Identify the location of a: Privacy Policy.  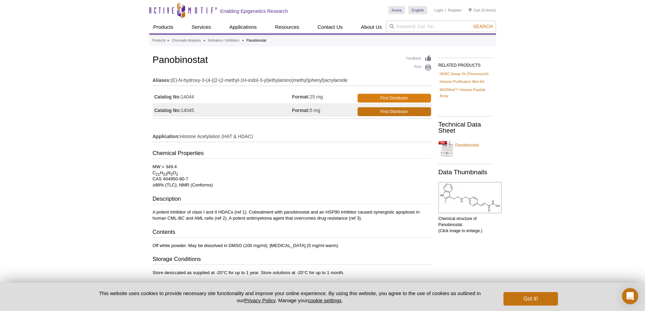
(260, 300).